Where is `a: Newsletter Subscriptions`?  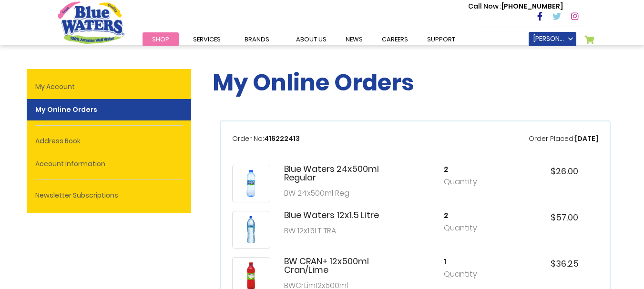 a: Newsletter Subscriptions is located at coordinates (108, 195).